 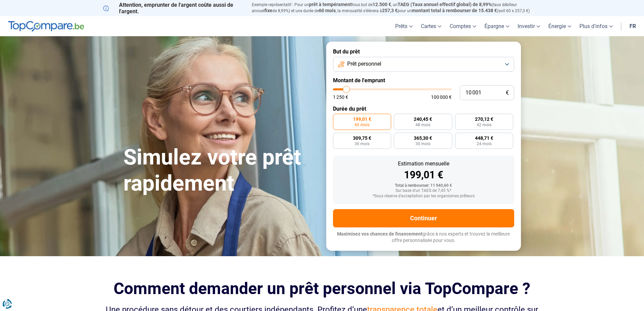 I want to click on span: TAEG (Taux annuel effectif global) de 8,99%, so click(x=444, y=4).